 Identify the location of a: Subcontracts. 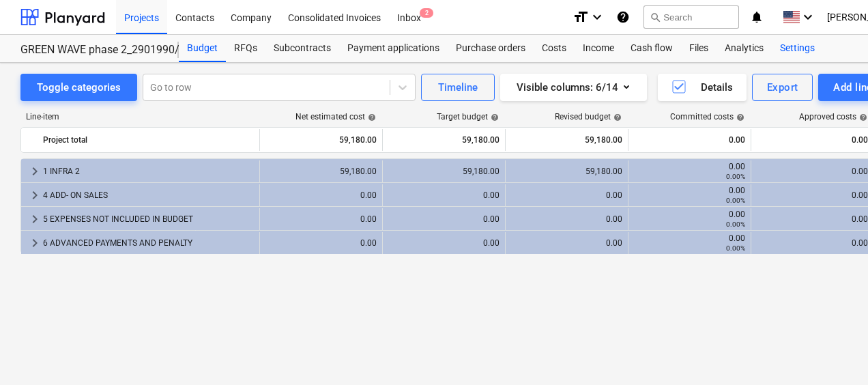
(302, 49).